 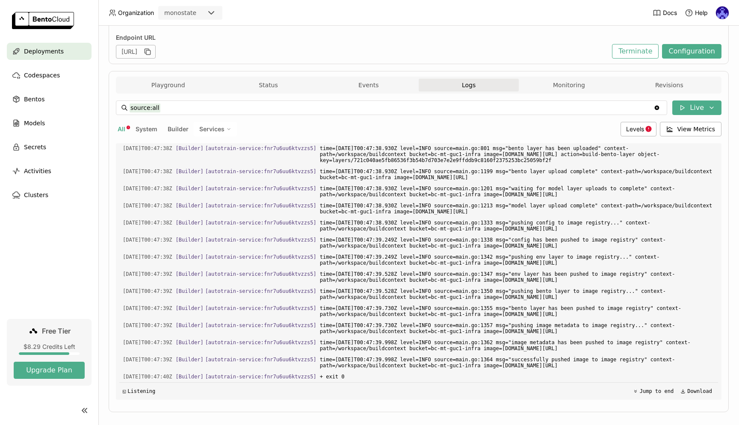 What do you see at coordinates (638, 129) in the screenshot?
I see `div: Levels` at bounding box center [638, 129].